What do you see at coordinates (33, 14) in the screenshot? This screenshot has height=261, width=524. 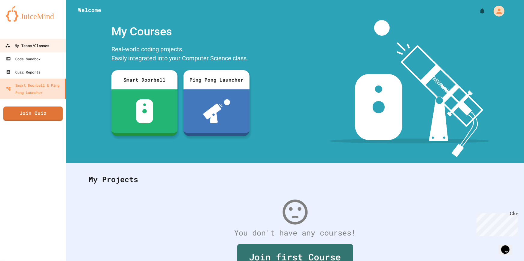 I see `img: logo-orange.svg` at bounding box center [33, 14].